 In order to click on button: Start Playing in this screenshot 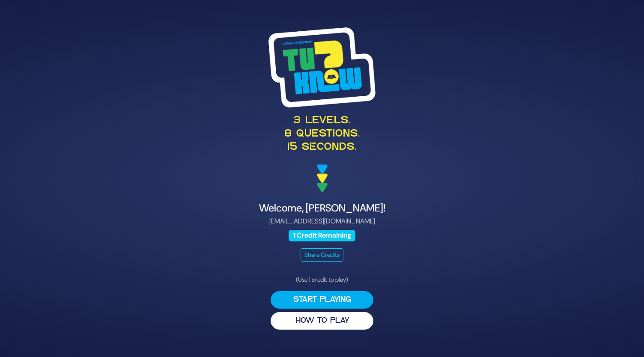, I will do `click(322, 300)`.